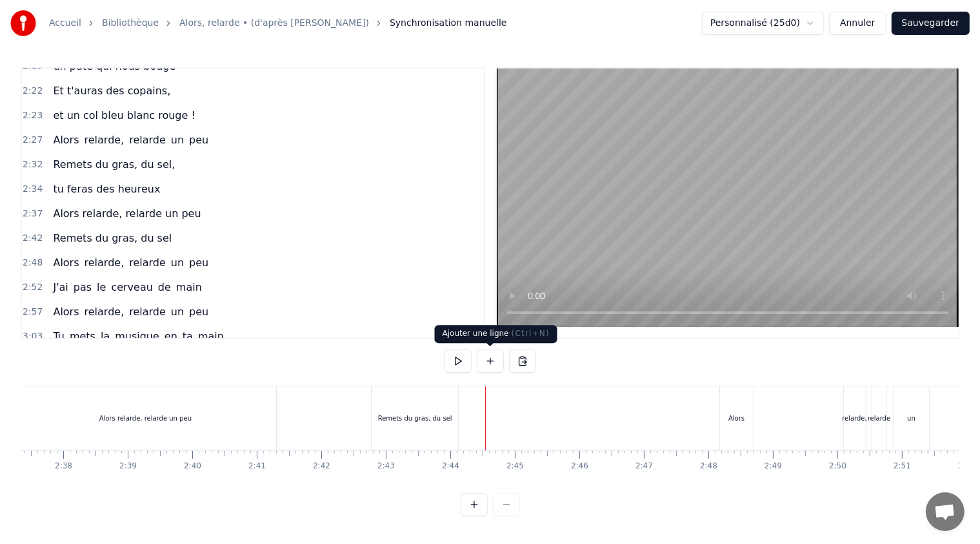 The width and height of the screenshot is (980, 544). Describe the element at coordinates (145, 418) in the screenshot. I see `div: Alors relarde, relarde un peu` at that location.